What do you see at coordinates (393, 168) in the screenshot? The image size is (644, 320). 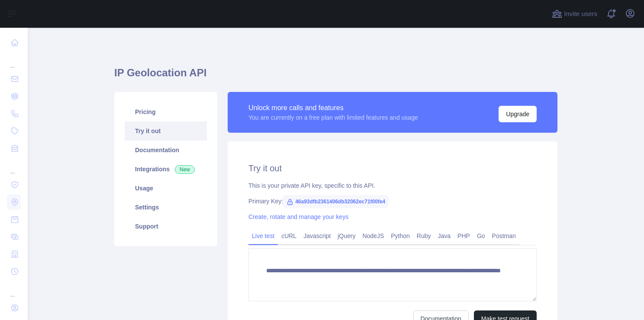 I see `h2: Try it out` at bounding box center [393, 168].